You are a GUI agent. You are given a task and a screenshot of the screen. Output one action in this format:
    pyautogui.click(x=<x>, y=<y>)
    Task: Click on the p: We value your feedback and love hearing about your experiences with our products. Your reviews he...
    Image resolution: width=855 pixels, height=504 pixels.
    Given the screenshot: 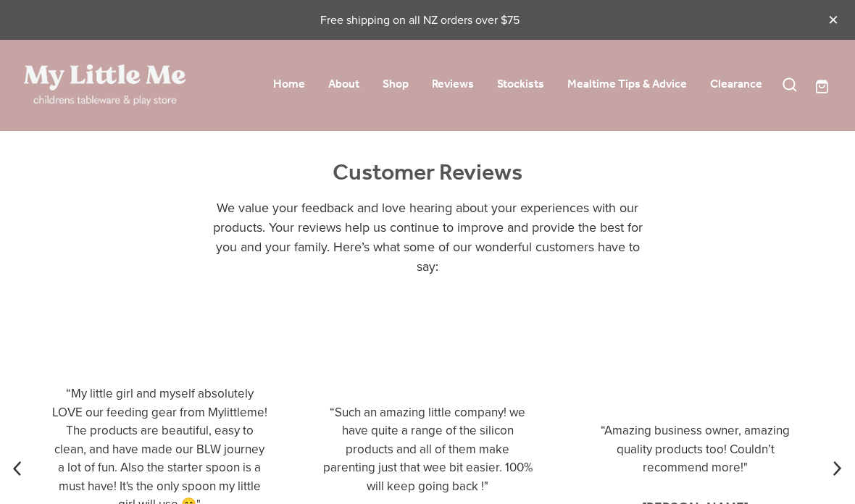 What is the action you would take?
    pyautogui.click(x=428, y=237)
    